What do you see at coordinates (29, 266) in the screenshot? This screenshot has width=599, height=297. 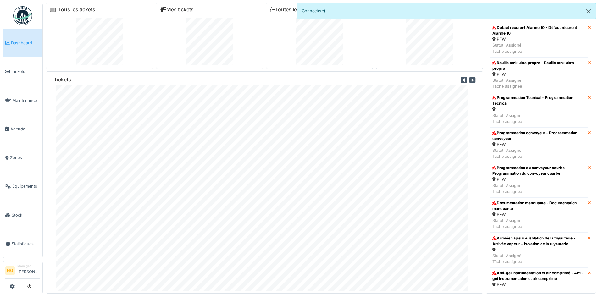 I see `div: Manager` at bounding box center [29, 266].